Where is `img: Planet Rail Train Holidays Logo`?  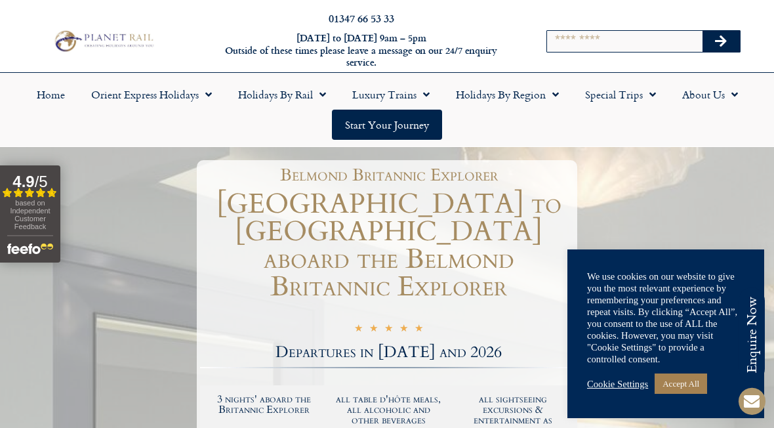 img: Planet Rail Train Holidays Logo is located at coordinates (103, 41).